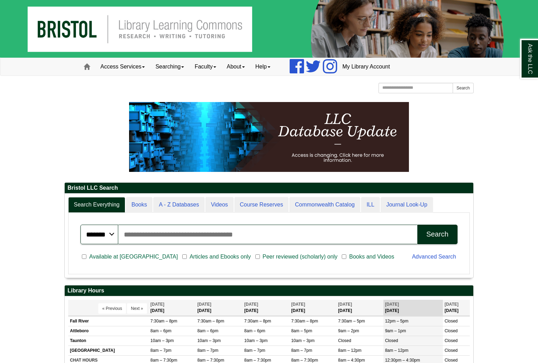 The image size is (538, 363). Describe the element at coordinates (219, 205) in the screenshot. I see `a: Videos` at that location.